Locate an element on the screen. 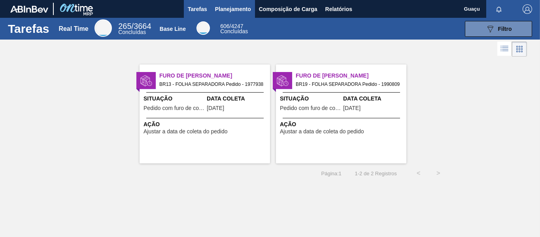  span: / 3664 is located at coordinates (135, 26).